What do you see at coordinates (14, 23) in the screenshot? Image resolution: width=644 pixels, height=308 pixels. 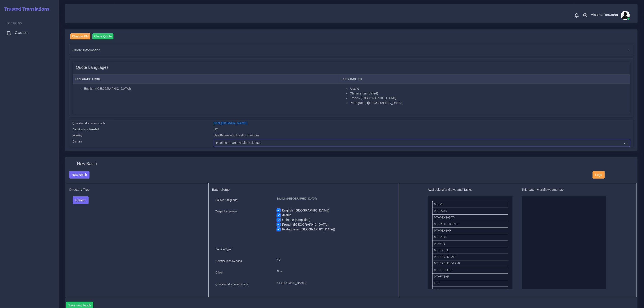 I see `span: Sections` at bounding box center [14, 23].